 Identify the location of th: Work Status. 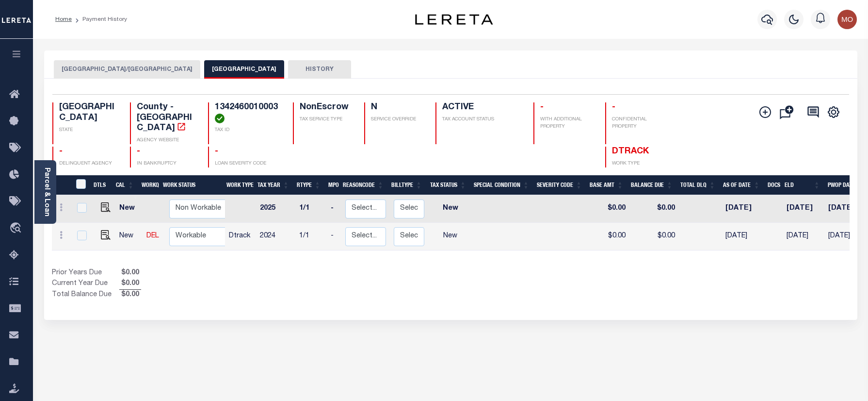
(192, 185).